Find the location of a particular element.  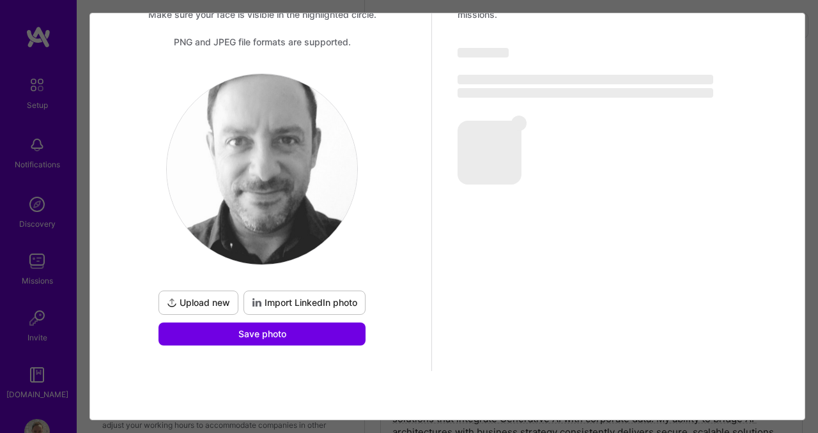

div: PNG and JPEG file formats are supported. is located at coordinates (262, 42).